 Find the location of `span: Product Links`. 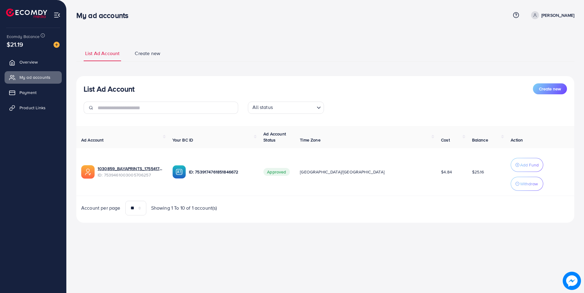

span: Product Links is located at coordinates (33, 108).